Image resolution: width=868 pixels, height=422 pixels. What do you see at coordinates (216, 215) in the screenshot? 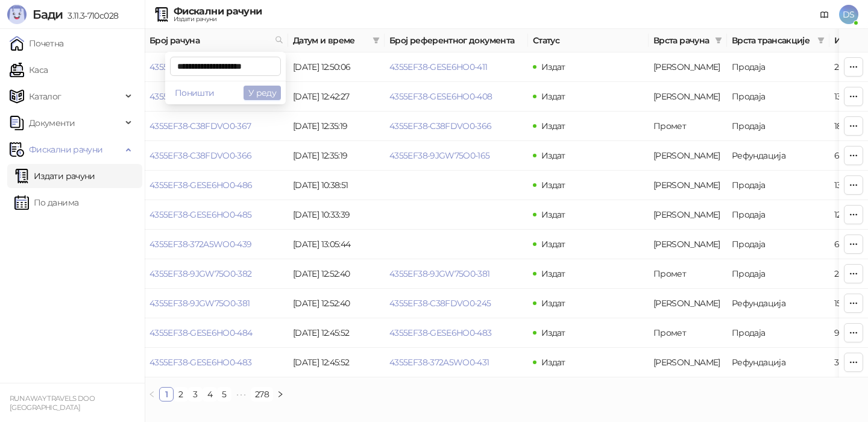
I see `td: 4355EF38-GESE6HO0-485` at bounding box center [216, 215].